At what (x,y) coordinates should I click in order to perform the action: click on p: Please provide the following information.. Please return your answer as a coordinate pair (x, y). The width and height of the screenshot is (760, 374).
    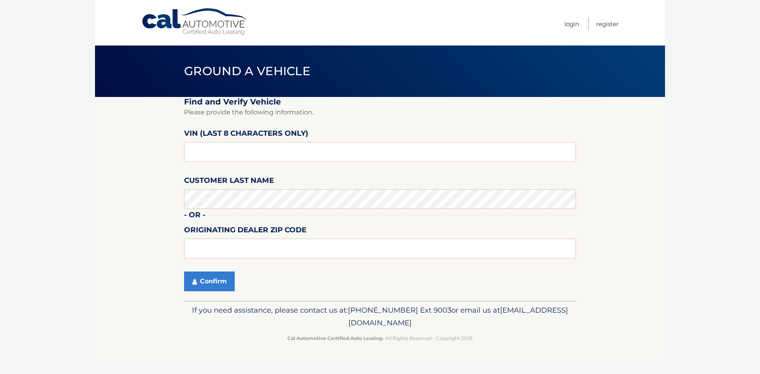
    Looking at the image, I should click on (380, 112).